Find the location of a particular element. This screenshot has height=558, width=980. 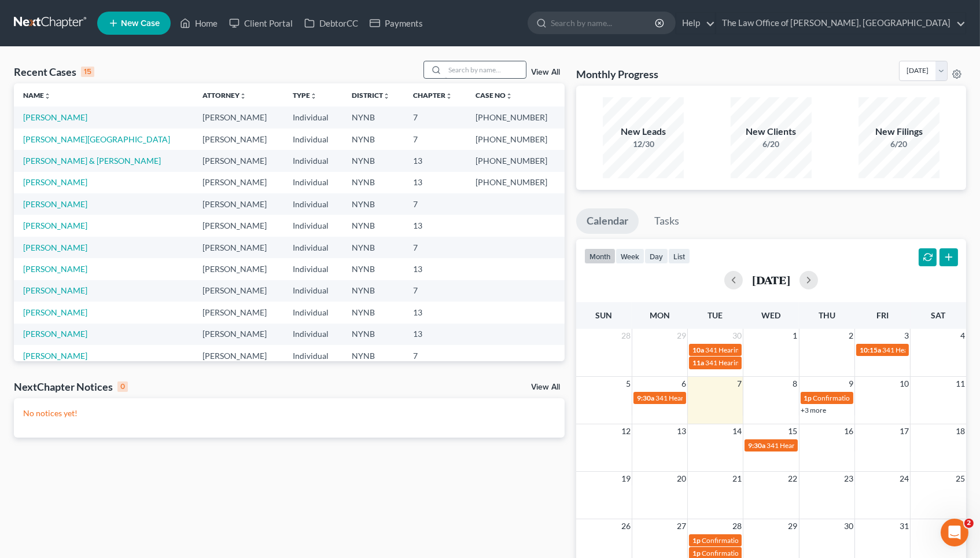

span: 30 is located at coordinates (848, 526).